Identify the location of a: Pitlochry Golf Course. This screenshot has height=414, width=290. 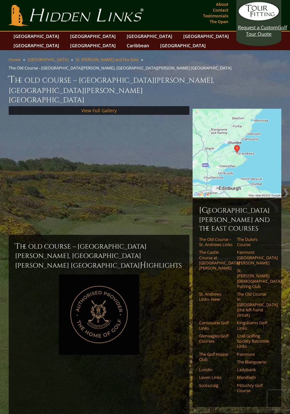
(254, 388).